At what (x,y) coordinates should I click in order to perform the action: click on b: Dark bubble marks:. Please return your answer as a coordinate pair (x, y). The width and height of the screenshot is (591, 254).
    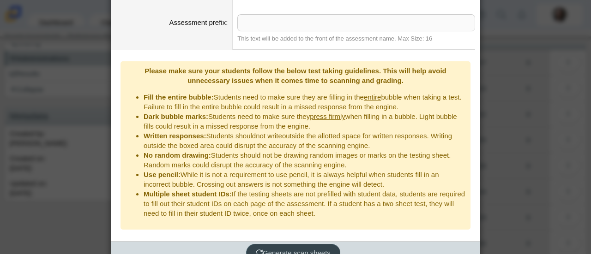
    Looking at the image, I should click on (176, 116).